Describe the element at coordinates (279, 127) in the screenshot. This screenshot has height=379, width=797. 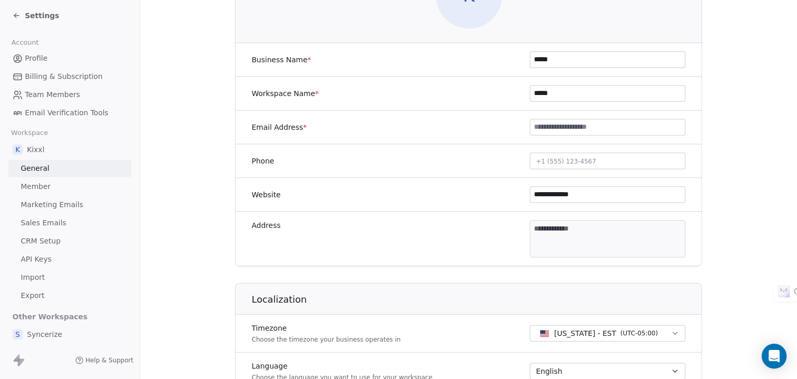
I see `label: Email Address` at that location.